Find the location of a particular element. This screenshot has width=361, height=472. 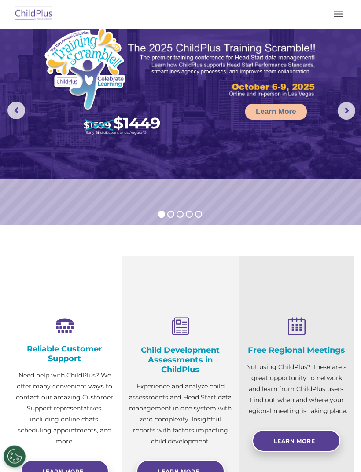

h4: Reliable Customer Support is located at coordinates (64, 354).